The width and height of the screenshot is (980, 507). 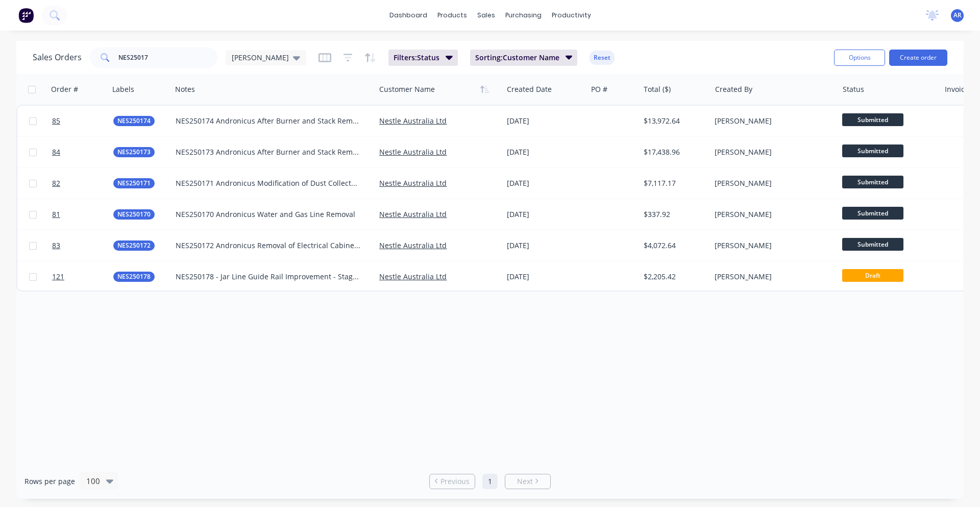 What do you see at coordinates (673, 277) in the screenshot?
I see `div: $2,205.42` at bounding box center [673, 277].